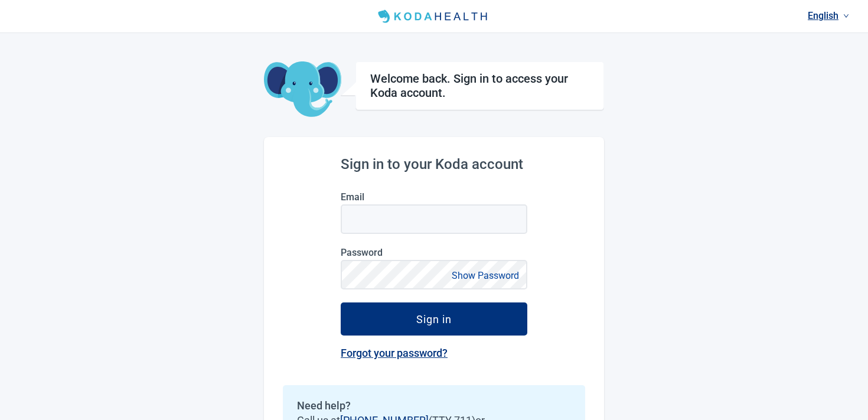 Image resolution: width=868 pixels, height=420 pixels. I want to click on div: Sign in, so click(434, 319).